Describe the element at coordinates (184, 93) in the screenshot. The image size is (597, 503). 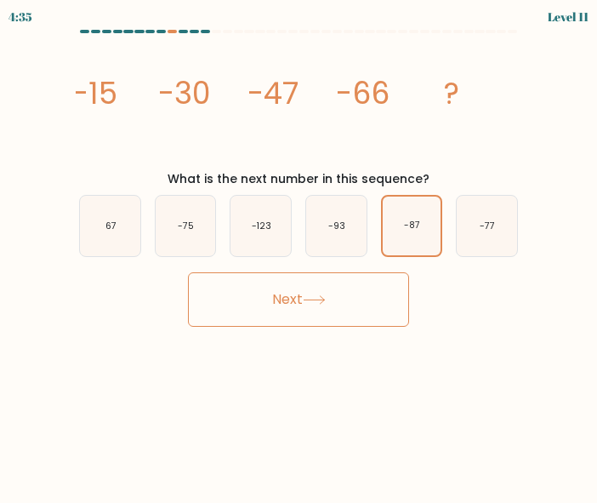
I see `tspan: -30` at that location.